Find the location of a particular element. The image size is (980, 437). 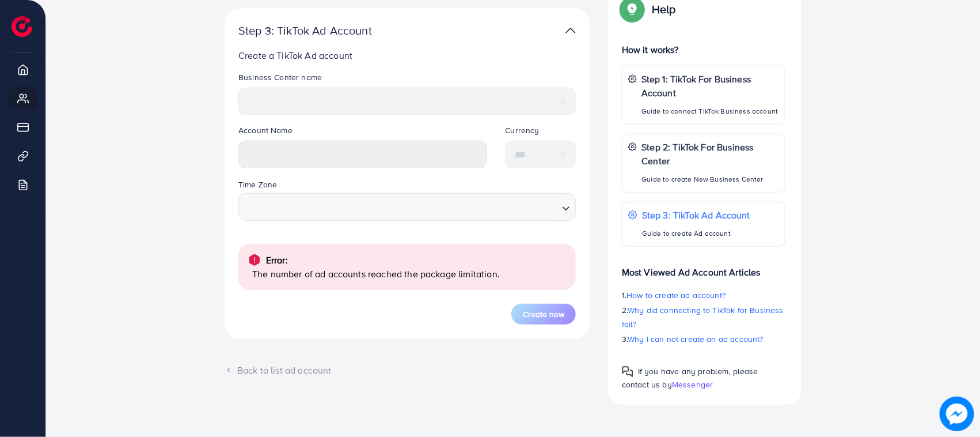

p: Step 1: TikTok For Business Account is located at coordinates (710, 85).